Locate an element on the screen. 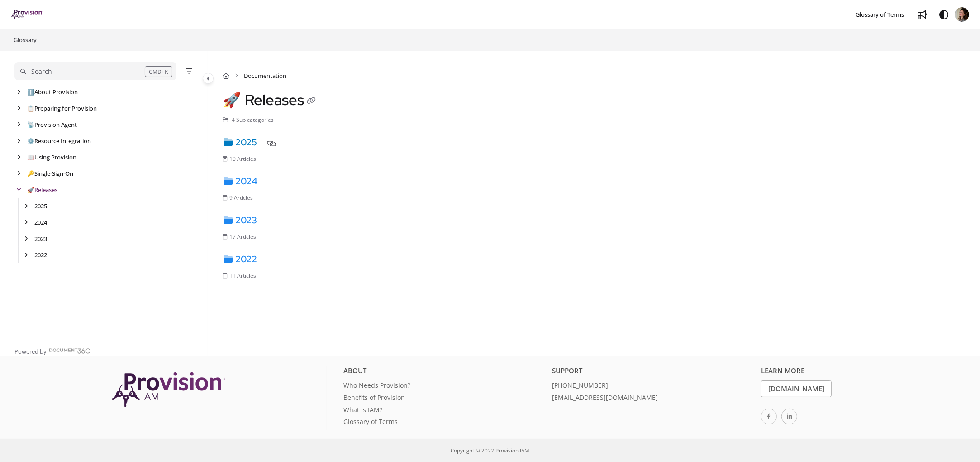 This screenshot has width=980, height=462. a: Glossary is located at coordinates (25, 40).